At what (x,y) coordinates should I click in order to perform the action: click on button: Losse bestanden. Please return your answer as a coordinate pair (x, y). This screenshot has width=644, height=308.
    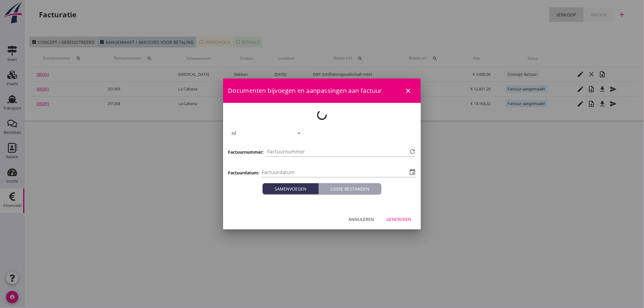
    Looking at the image, I should click on (350, 189).